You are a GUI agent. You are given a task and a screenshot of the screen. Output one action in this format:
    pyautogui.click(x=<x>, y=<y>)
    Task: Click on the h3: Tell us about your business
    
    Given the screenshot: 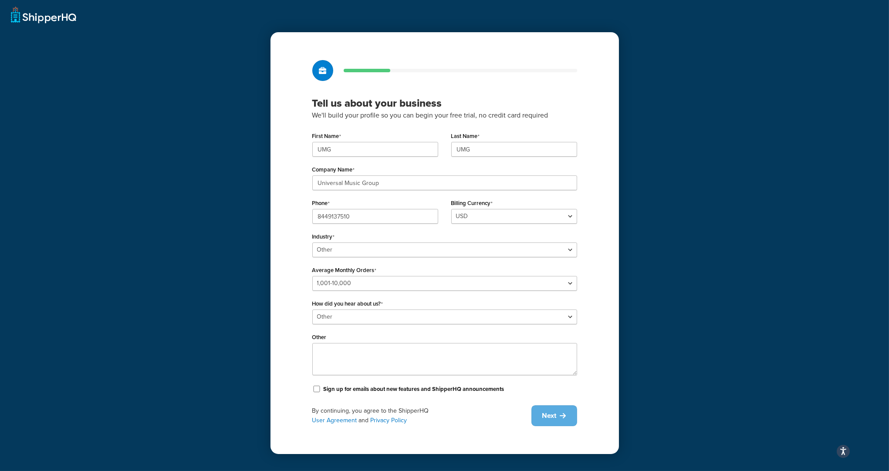 What is the action you would take?
    pyautogui.click(x=445, y=103)
    